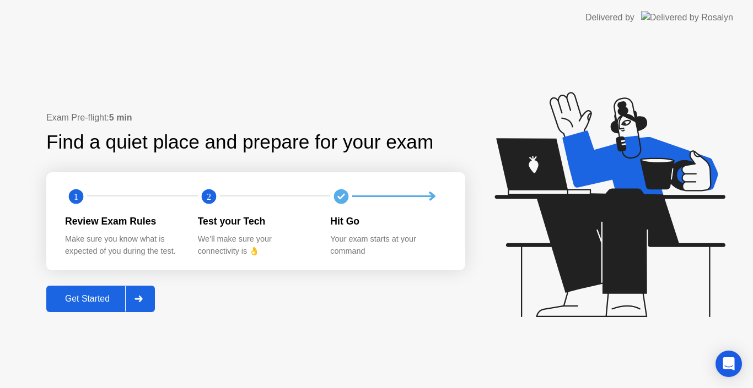  What do you see at coordinates (387, 221) in the screenshot?
I see `div: Hit Go` at bounding box center [387, 221].